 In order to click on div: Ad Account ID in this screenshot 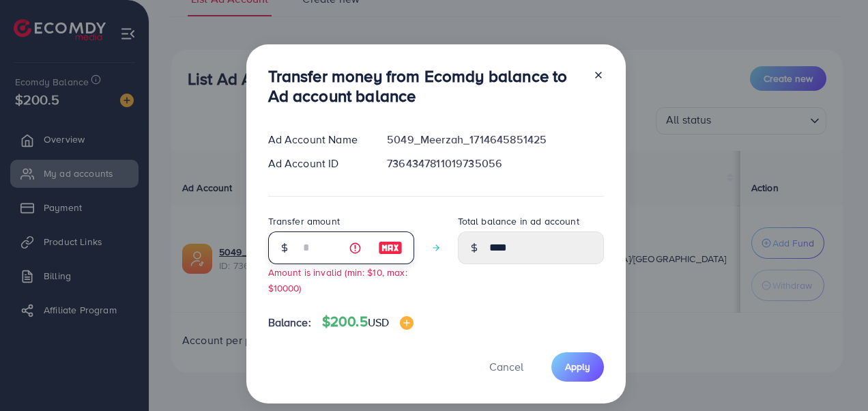, I will do `click(317, 163)`.